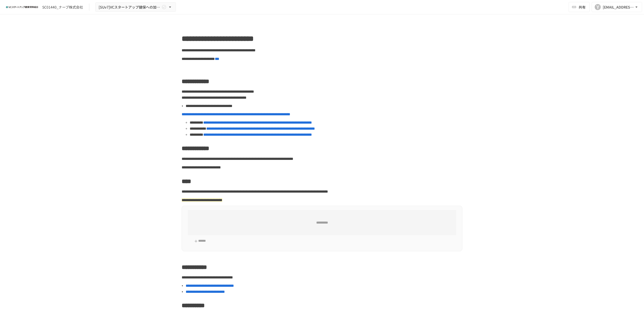 Image resolution: width=644 pixels, height=320 pixels. Describe the element at coordinates (598, 7) in the screenshot. I see `div: Y` at that location.